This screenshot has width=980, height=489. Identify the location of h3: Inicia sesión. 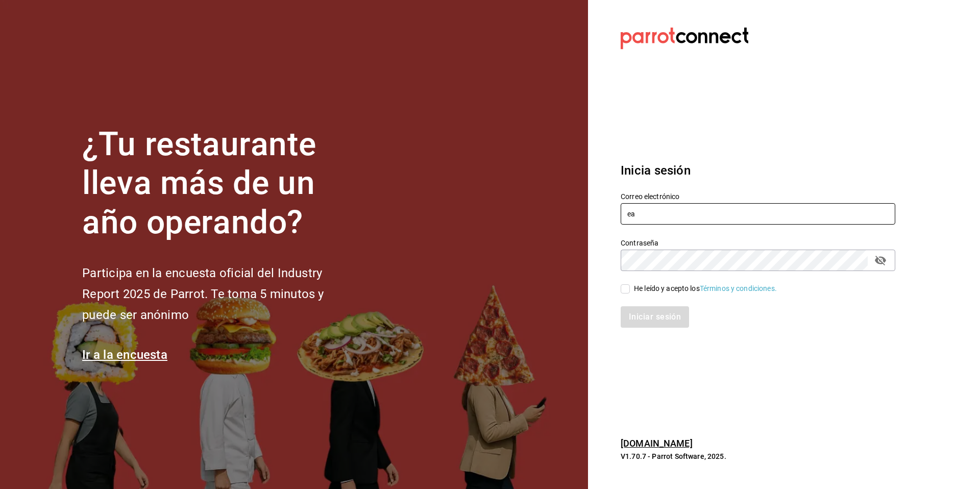
(758, 170).